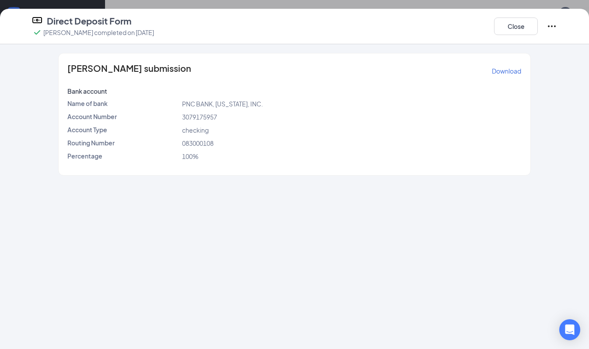  What do you see at coordinates (123, 156) in the screenshot?
I see `p: Percentage` at bounding box center [123, 156].